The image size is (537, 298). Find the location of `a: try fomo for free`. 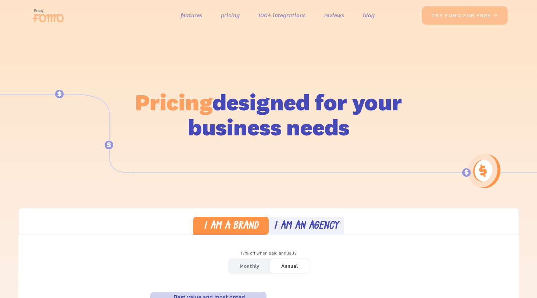

a: try fomo for free is located at coordinates (465, 15).